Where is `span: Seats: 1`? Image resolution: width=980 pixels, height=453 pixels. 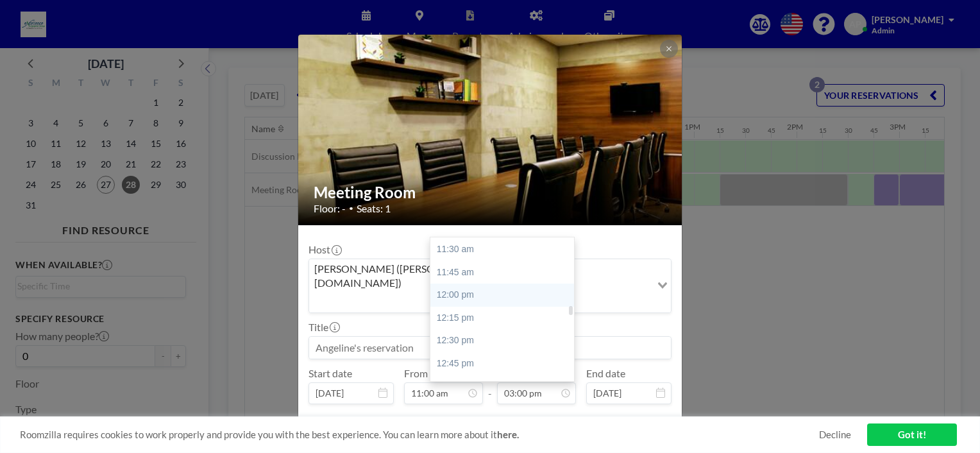
span: Seats: 1 is located at coordinates (373, 209).